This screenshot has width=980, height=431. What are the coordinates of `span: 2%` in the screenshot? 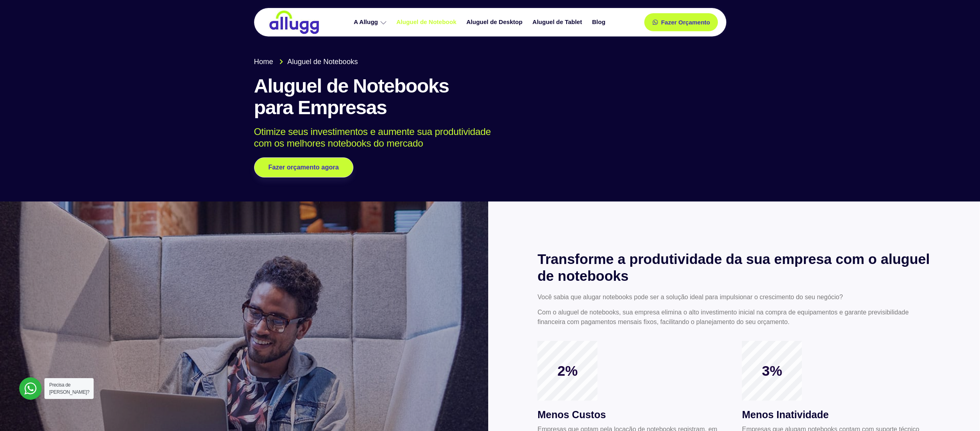 It's located at (568, 371).